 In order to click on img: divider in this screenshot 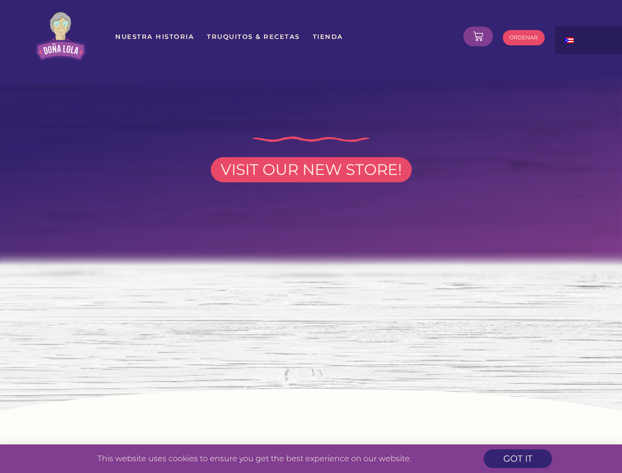, I will do `click(311, 139)`.